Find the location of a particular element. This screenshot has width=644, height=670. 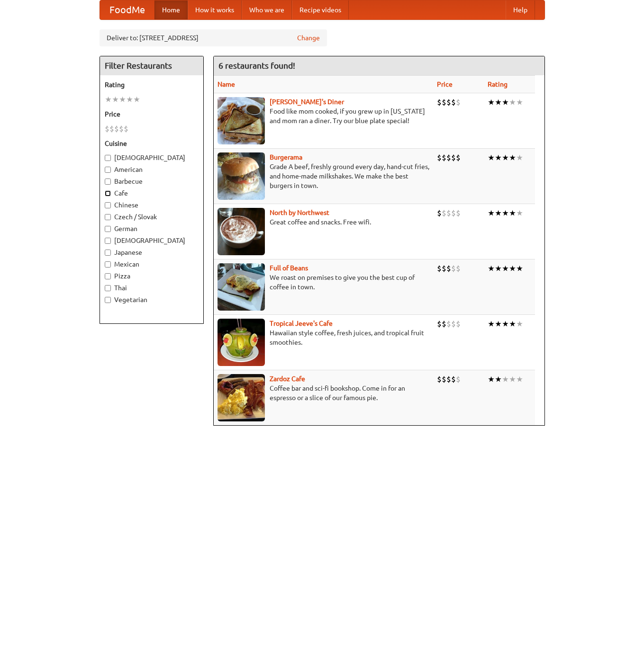

b: Zardoz Cafe is located at coordinates (287, 379).